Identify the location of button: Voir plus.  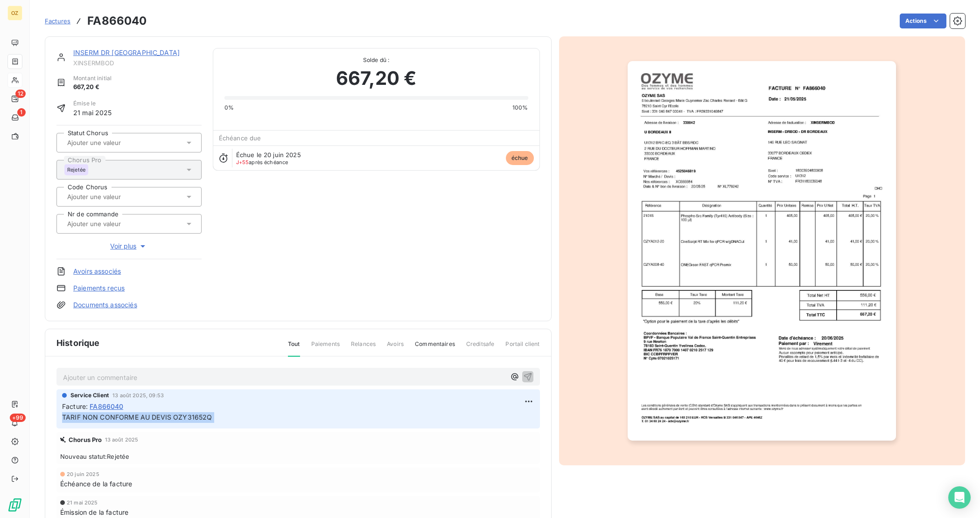
(129, 246).